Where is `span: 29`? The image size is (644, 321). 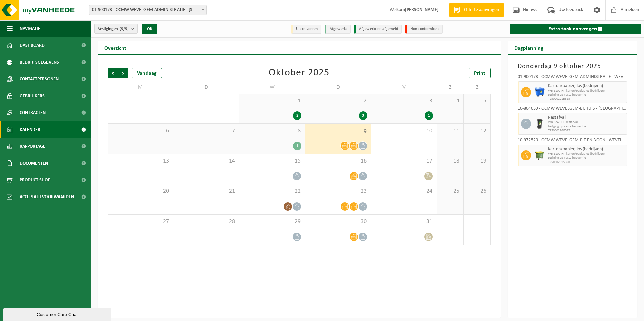 span: 29 is located at coordinates (272, 222).